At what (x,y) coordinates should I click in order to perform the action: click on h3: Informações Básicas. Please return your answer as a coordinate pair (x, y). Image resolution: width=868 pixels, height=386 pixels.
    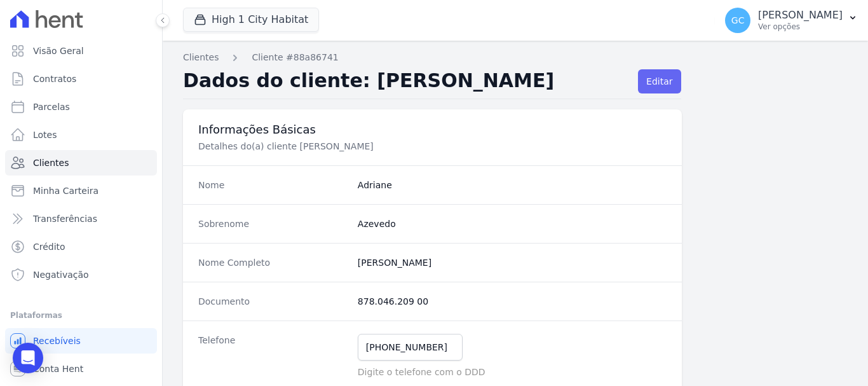
    Looking at the image, I should click on (432, 130).